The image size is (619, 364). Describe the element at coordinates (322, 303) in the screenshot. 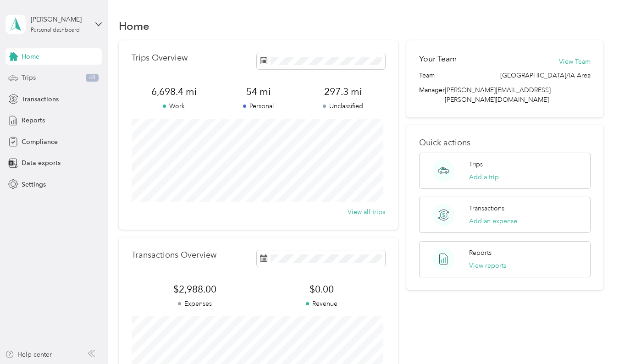

I see `p: Revenue` at that location.